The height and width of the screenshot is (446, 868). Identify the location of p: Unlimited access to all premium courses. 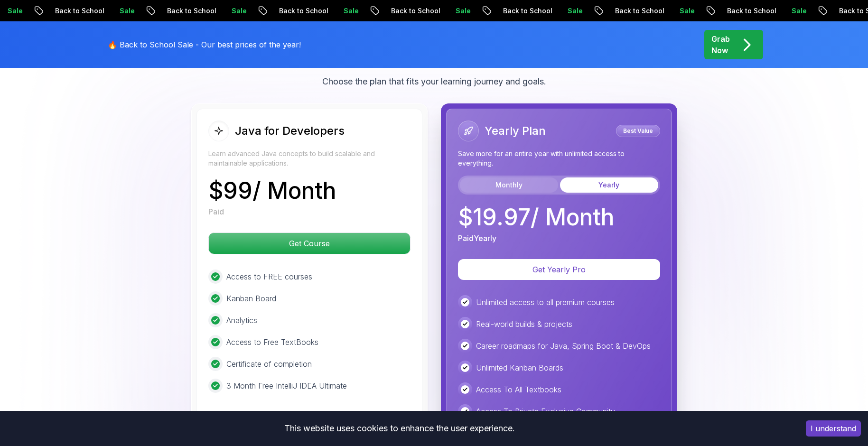
(545, 302).